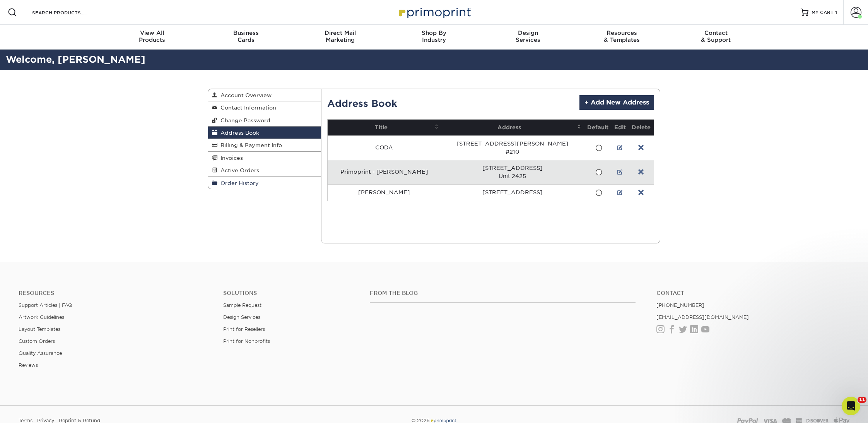  What do you see at coordinates (822, 13) in the screenshot?
I see `span: MY CART` at bounding box center [822, 13].